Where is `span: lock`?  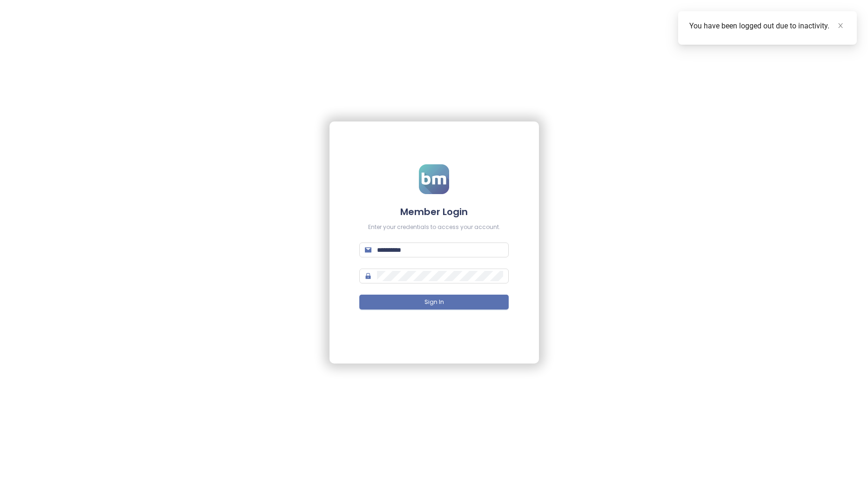 span: lock is located at coordinates (368, 276).